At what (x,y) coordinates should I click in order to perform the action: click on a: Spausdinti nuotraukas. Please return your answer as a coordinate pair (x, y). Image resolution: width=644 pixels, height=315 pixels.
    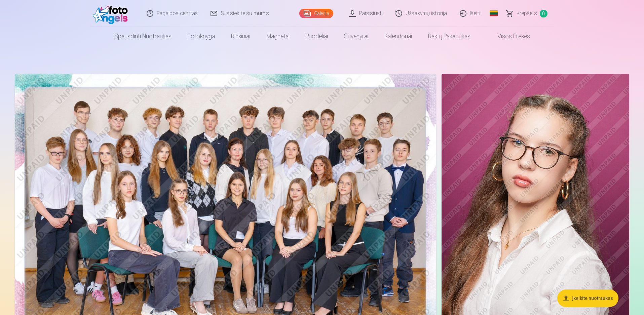
    Looking at the image, I should click on (143, 36).